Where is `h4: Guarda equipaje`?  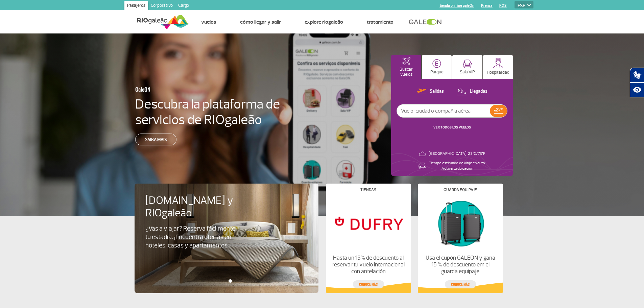 h4: Guarda equipaje is located at coordinates (461, 190).